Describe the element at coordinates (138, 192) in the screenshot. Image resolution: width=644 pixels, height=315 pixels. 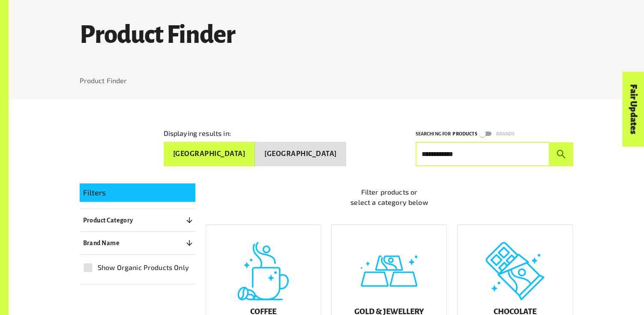
I see `p: Filters` at that location.